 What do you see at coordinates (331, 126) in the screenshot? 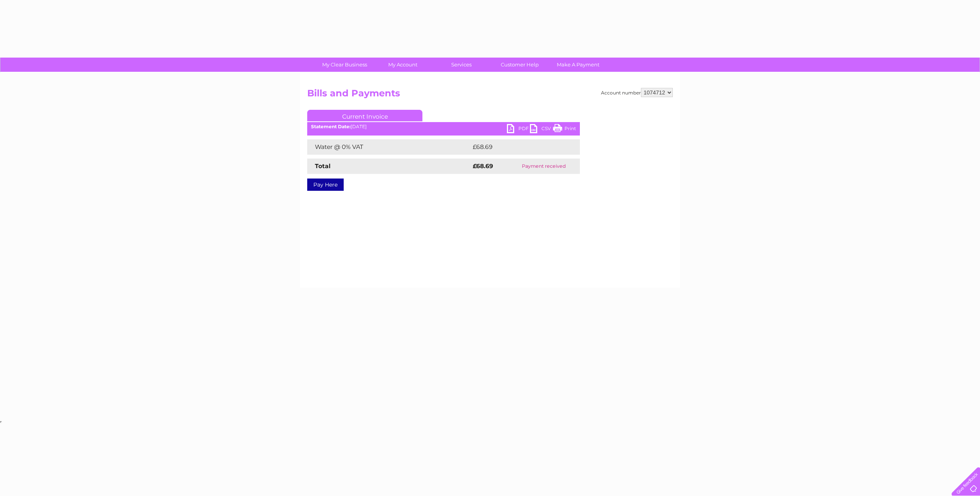
I see `b: Statement Date:` at bounding box center [331, 126].